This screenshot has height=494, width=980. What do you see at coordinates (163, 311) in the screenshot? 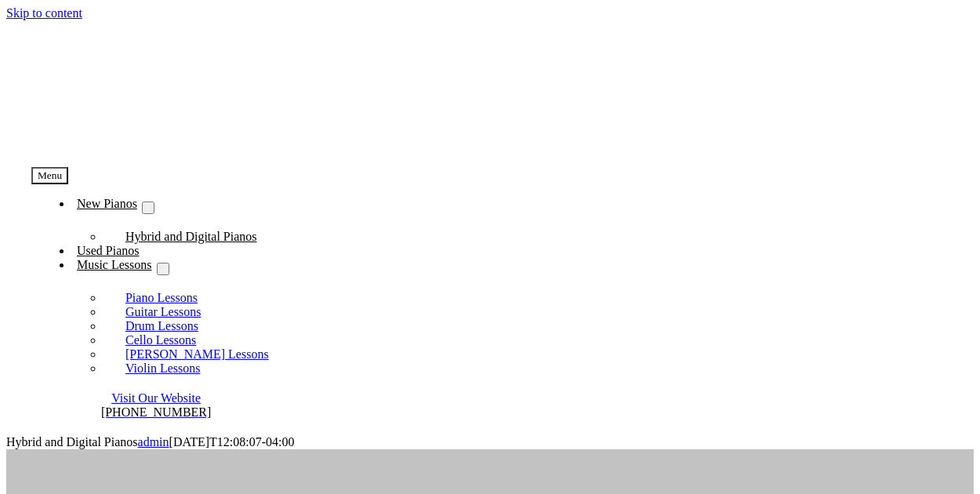
I see `a: Guitar Lessons` at bounding box center [163, 311].